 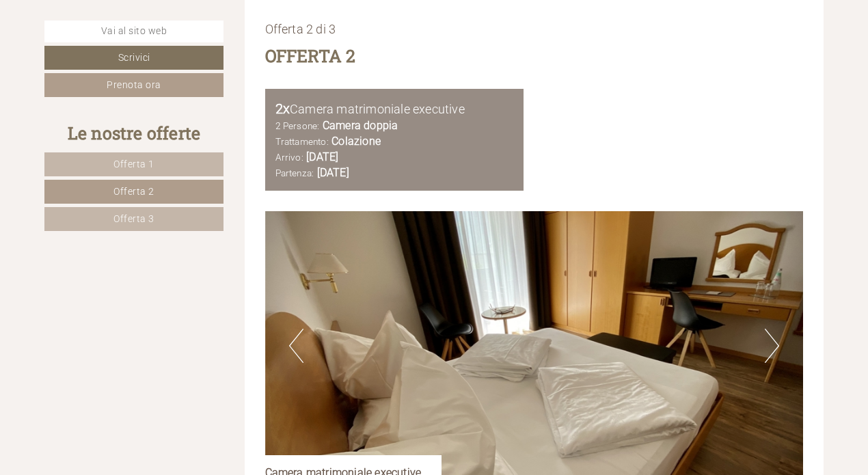 I want to click on button: Next, so click(x=772, y=346).